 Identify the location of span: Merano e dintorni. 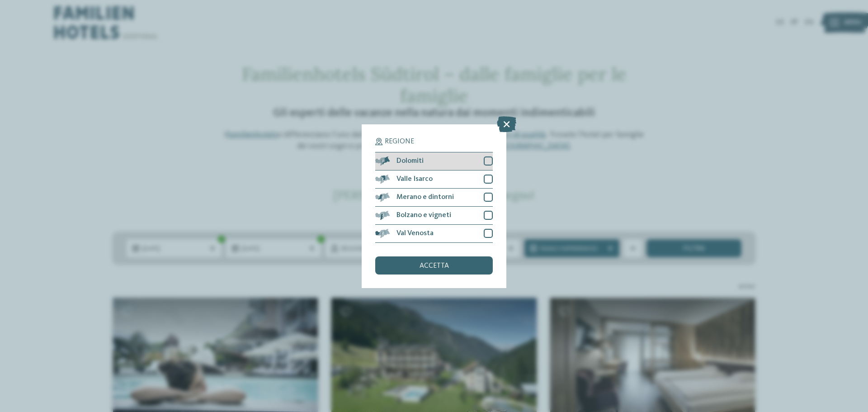
(425, 197).